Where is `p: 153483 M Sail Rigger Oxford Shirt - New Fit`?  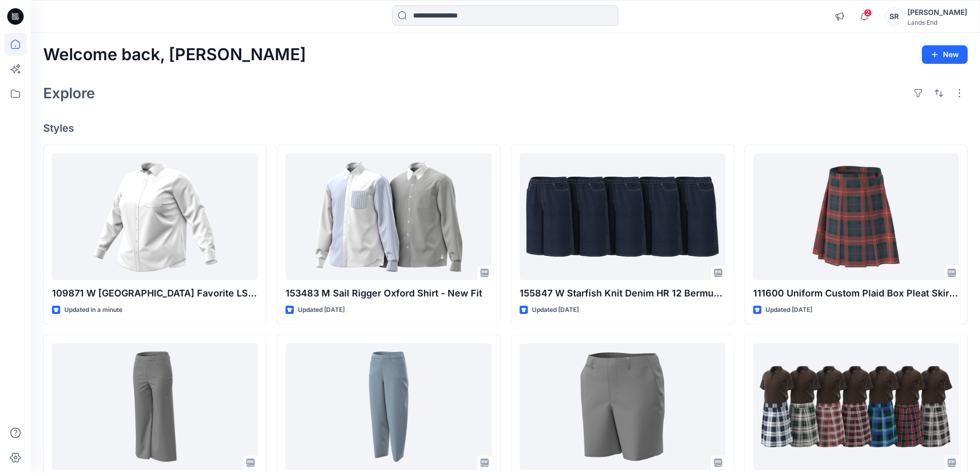
p: 153483 M Sail Rigger Oxford Shirt - New Fit is located at coordinates (388, 293).